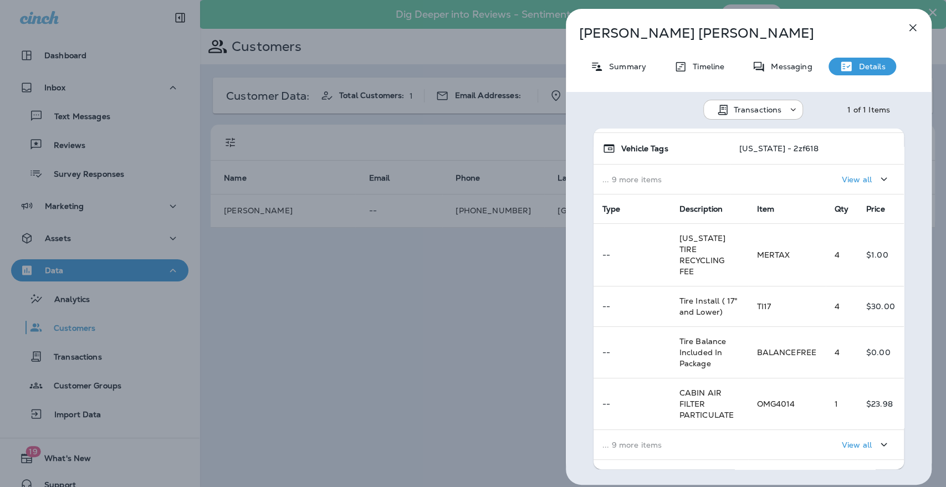  I want to click on p: $1.00, so click(880, 255).